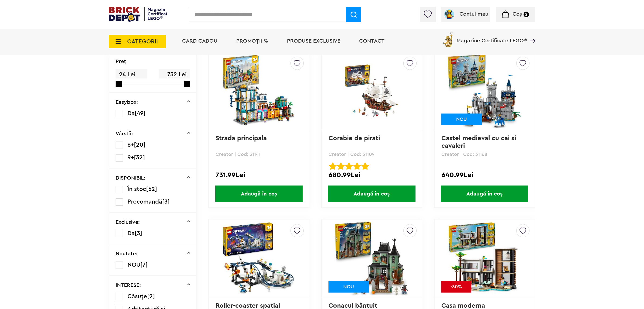 The height and width of the screenshot is (309, 644). Describe the element at coordinates (259, 175) in the screenshot. I see `div: 731.99Lei` at that location.